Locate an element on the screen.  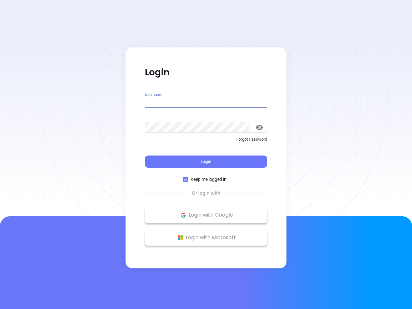
label: Username is located at coordinates (153, 95).